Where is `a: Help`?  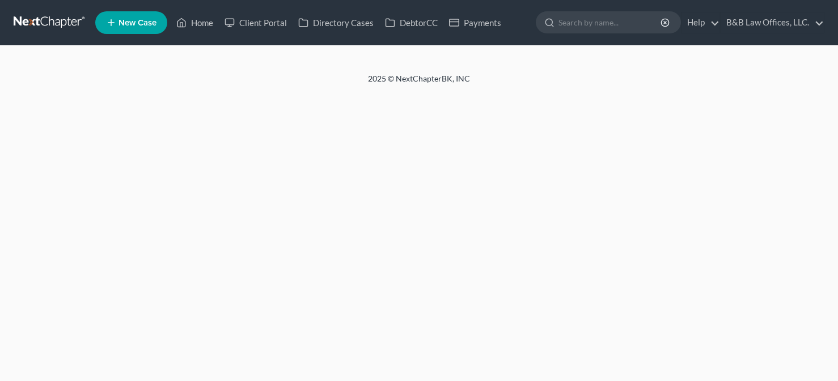 a: Help is located at coordinates (700, 23).